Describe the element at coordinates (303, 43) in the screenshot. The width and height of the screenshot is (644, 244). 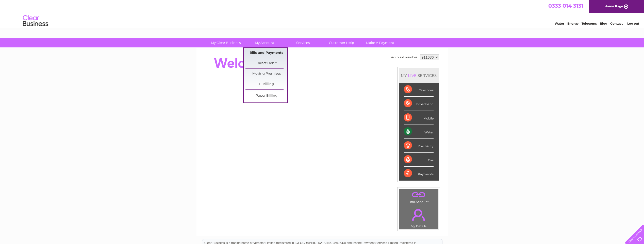
I see `a: Services` at that location.